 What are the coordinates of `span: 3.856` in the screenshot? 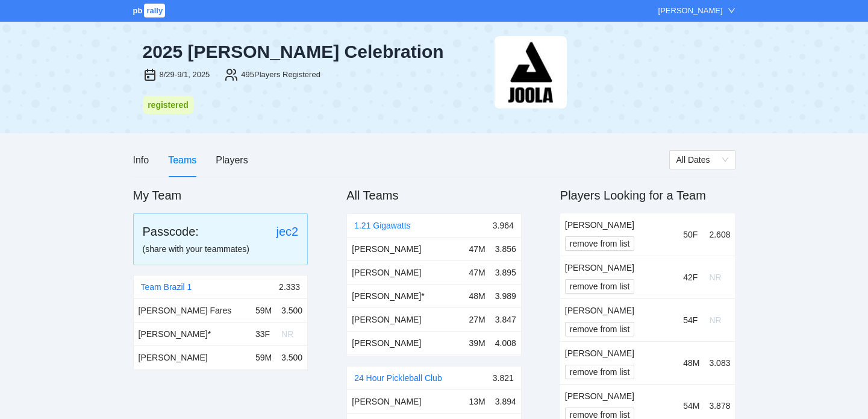 It's located at (506, 249).